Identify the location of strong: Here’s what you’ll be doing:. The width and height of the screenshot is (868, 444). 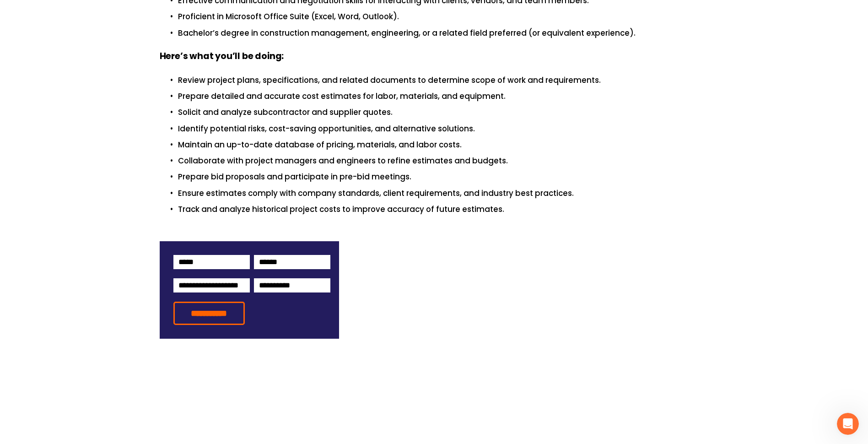
(222, 57).